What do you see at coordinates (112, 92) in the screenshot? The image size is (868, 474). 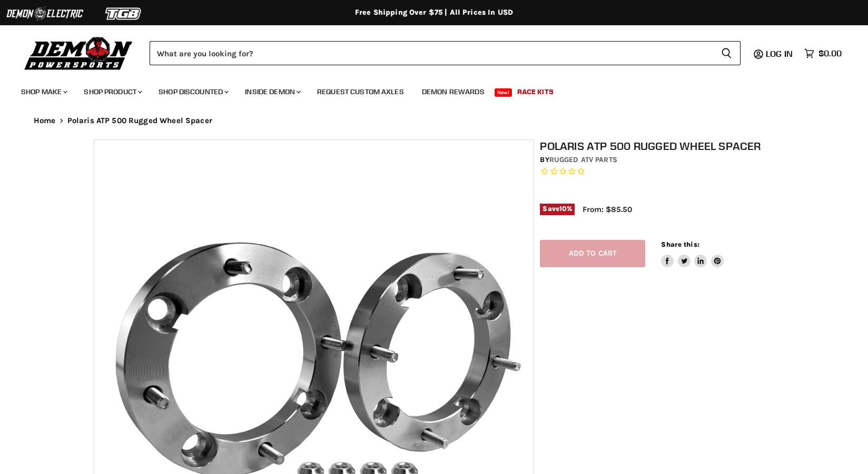 I see `a: Shop Product` at bounding box center [112, 92].